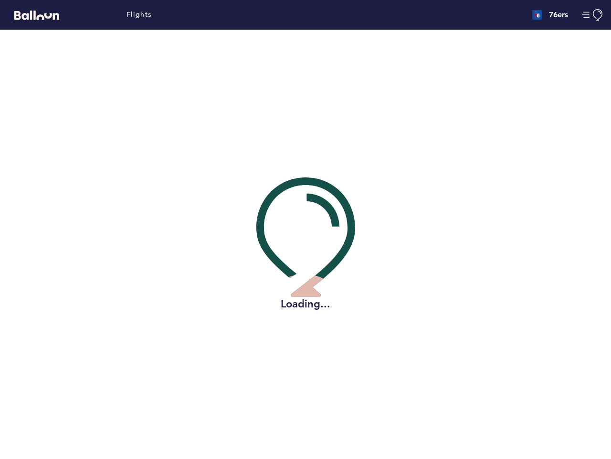 The width and height of the screenshot is (611, 459). Describe the element at coordinates (37, 15) in the screenshot. I see `svg: Balloon` at that location.